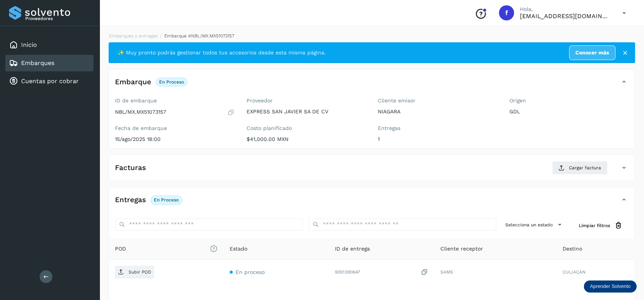 This screenshot has width=644, height=300. Describe the element at coordinates (352, 248) in the screenshot. I see `span: ID de entrega` at that location.